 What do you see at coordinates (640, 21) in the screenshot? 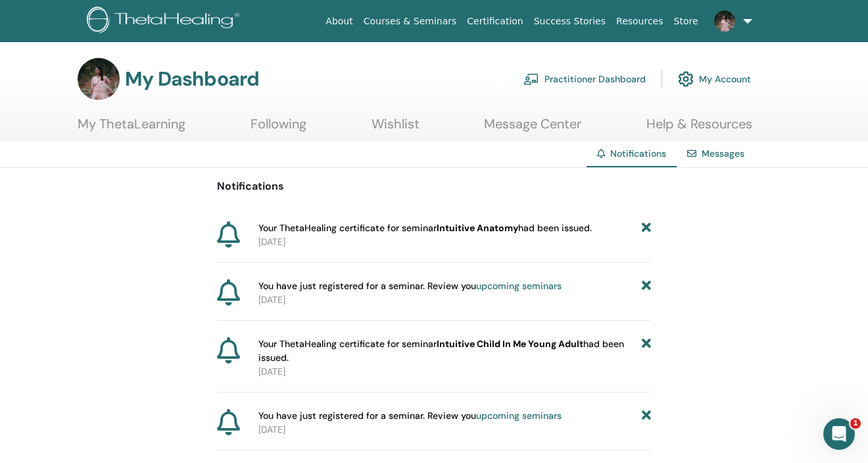
I see `a: Resources` at bounding box center [640, 21].